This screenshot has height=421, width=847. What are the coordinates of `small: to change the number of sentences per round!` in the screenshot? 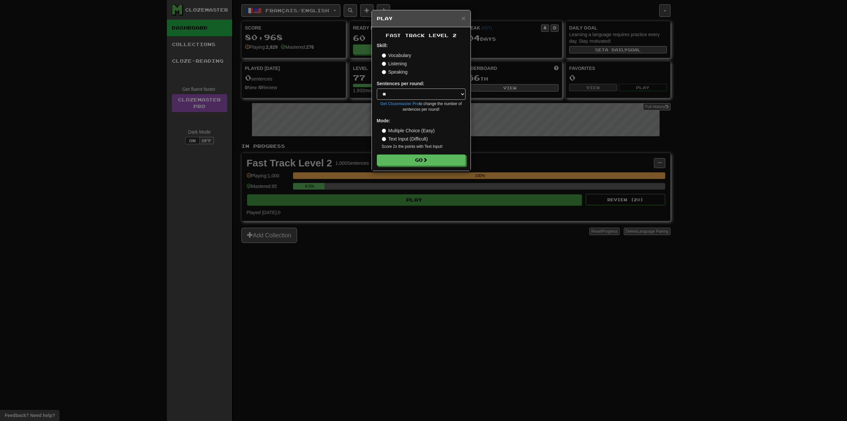 It's located at (421, 107).